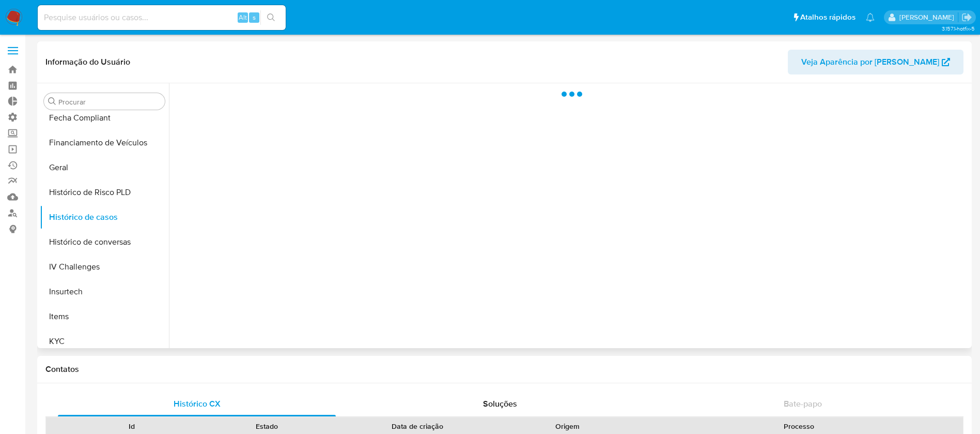 This screenshot has height=434, width=980. What do you see at coordinates (504, 369) in the screenshot?
I see `h1: Contatos` at bounding box center [504, 369].